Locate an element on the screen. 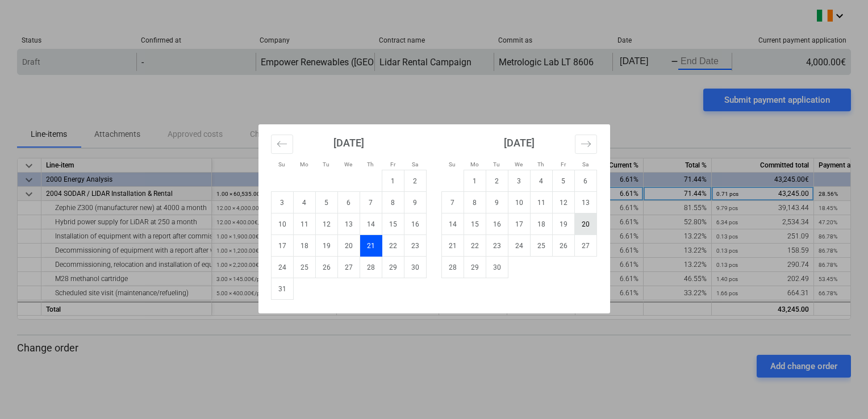  td: Choose Sunday, August 17, 2025 as your check-out date. It's available. is located at coordinates (282, 246).